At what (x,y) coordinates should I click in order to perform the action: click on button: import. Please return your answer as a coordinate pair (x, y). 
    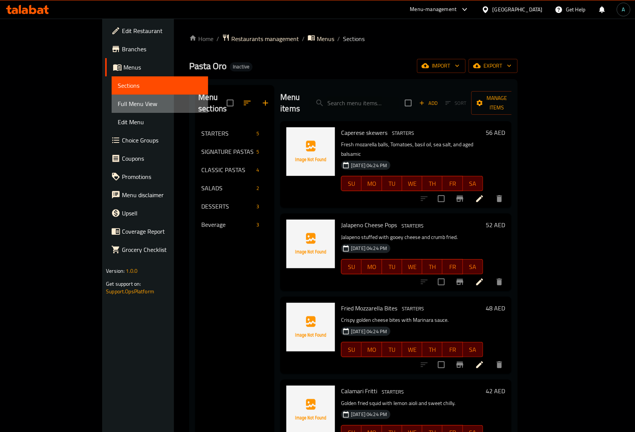
    Looking at the image, I should click on (441, 66).